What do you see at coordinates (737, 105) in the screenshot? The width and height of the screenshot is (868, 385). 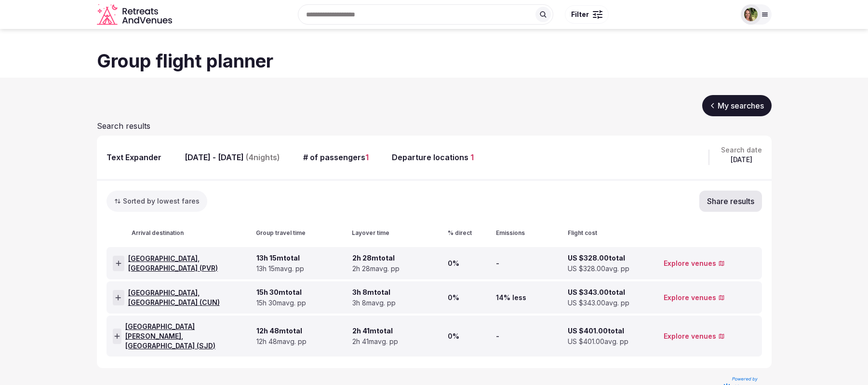 I see `a: My searches` at bounding box center [737, 105].